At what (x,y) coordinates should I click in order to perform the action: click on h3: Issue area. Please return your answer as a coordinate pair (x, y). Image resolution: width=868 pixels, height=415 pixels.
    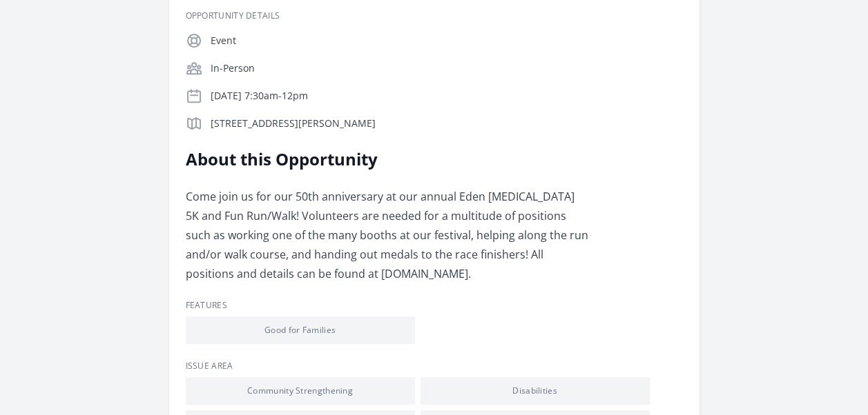
    Looking at the image, I should click on (434, 366).